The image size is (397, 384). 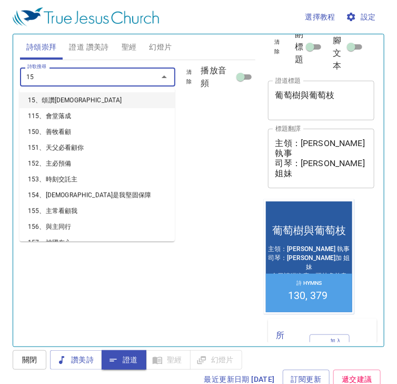 What do you see at coordinates (124, 359) in the screenshot?
I see `button: 證道` at bounding box center [124, 359].